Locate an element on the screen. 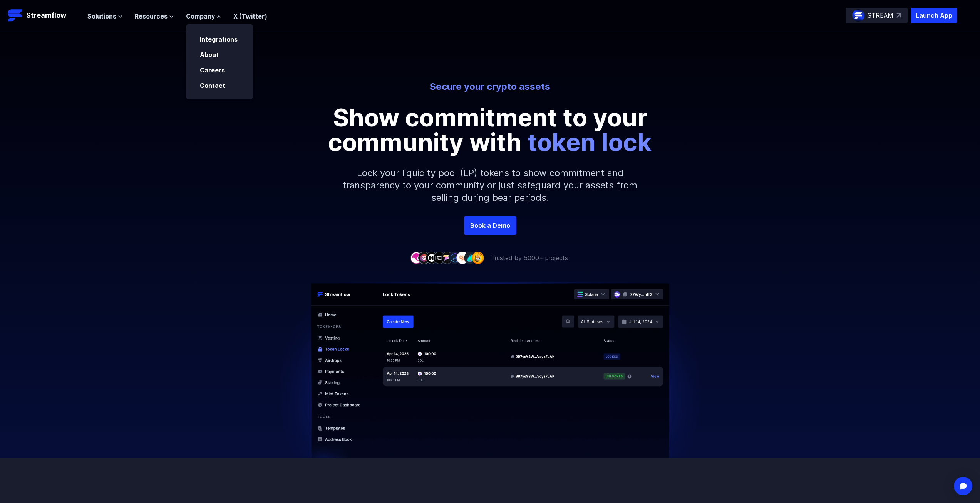 The width and height of the screenshot is (980, 503). span: Company is located at coordinates (200, 16).